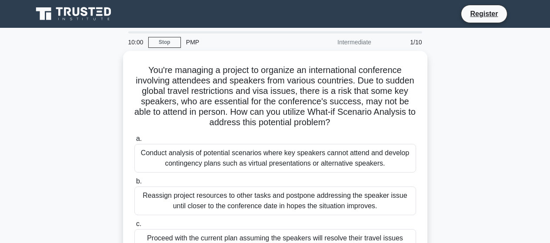 The width and height of the screenshot is (550, 243). What do you see at coordinates (164, 42) in the screenshot?
I see `a: Stop` at bounding box center [164, 42].